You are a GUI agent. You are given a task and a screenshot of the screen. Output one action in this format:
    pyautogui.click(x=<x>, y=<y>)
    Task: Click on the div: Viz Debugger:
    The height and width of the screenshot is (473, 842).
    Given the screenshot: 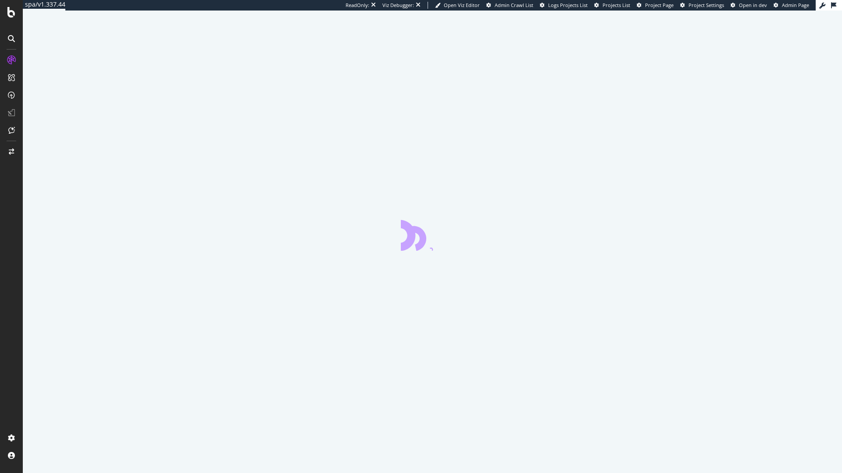 What is the action you would take?
    pyautogui.click(x=398, y=5)
    